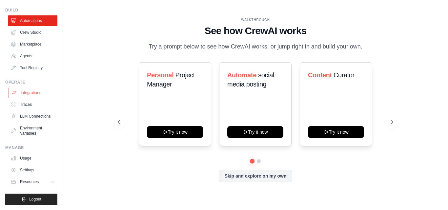  Describe the element at coordinates (251, 80) in the screenshot. I see `span: social media posting` at that location.